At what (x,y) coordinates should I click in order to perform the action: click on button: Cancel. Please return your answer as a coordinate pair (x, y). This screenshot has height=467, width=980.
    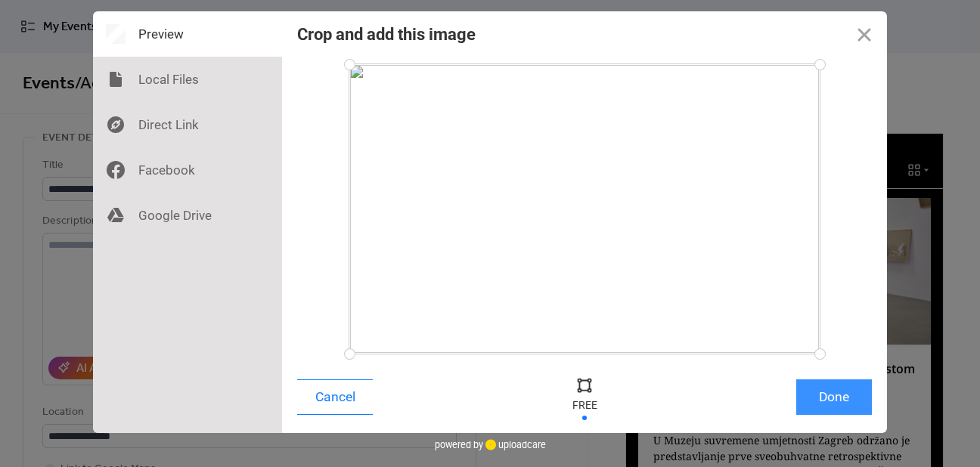
    Looking at the image, I should click on (335, 396).